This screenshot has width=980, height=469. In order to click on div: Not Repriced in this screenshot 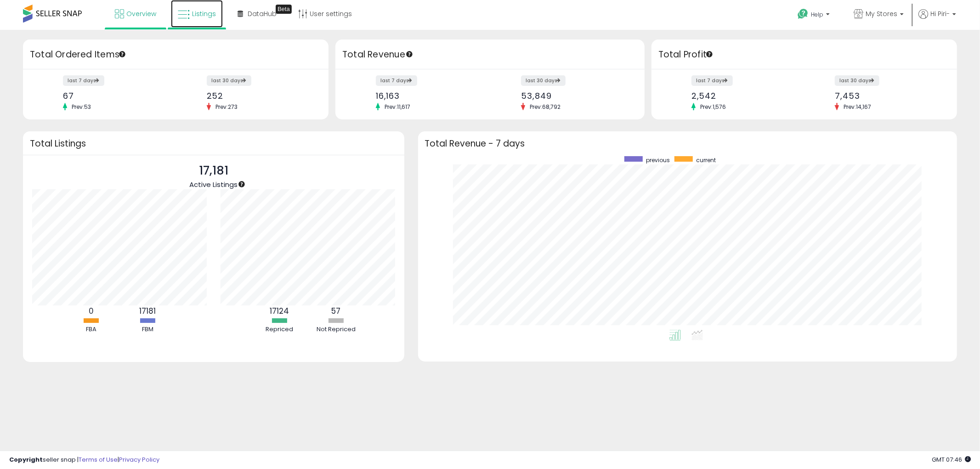, I will do `click(336, 329)`.